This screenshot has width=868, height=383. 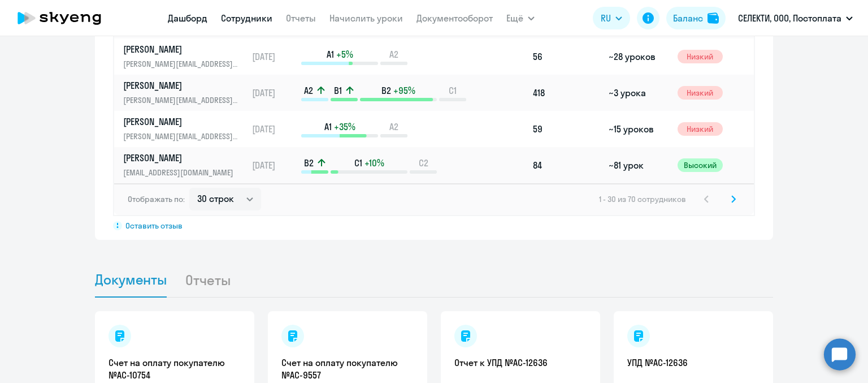 What do you see at coordinates (130, 280) in the screenshot?
I see `span: Документы` at bounding box center [130, 280].